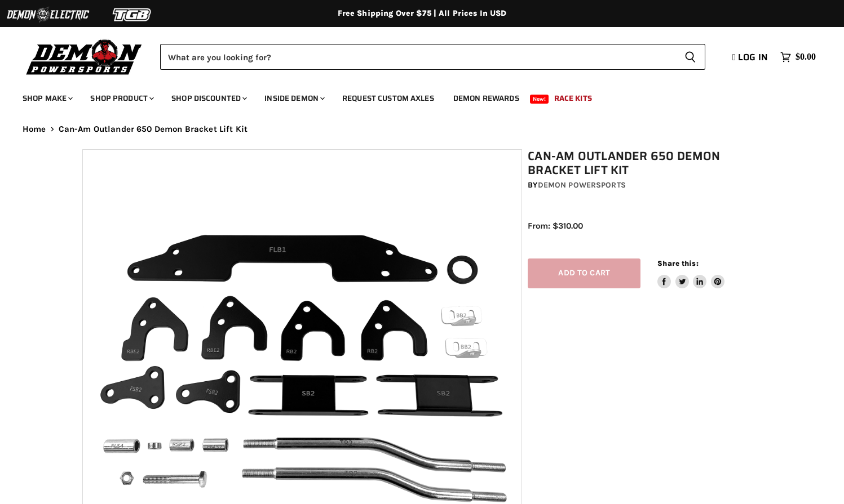 The width and height of the screenshot is (844, 504). I want to click on a: $0.00, so click(798, 57).